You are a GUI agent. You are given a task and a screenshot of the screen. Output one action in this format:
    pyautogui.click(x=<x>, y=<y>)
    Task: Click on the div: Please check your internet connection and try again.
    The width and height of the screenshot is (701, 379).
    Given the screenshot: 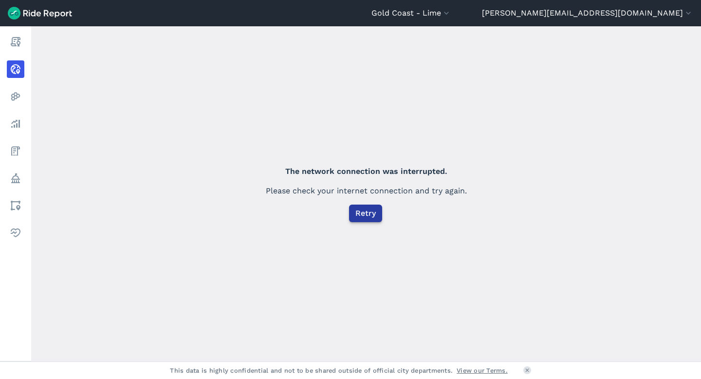 What is the action you would take?
    pyautogui.click(x=366, y=194)
    